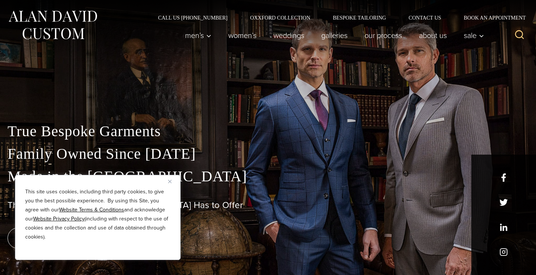 The width and height of the screenshot is (536, 275). I want to click on a: Our Process, so click(384, 35).